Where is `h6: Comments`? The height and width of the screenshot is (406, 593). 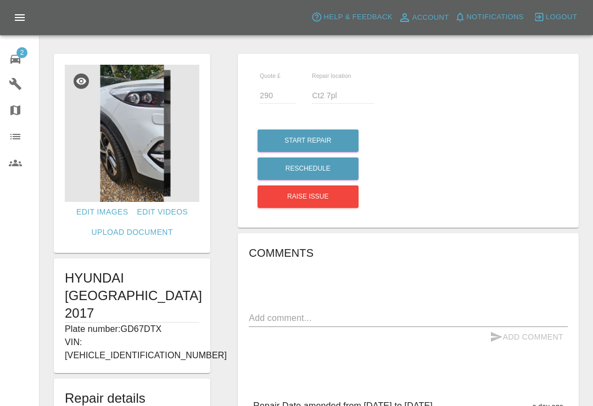
h6: Comments is located at coordinates (408, 253).